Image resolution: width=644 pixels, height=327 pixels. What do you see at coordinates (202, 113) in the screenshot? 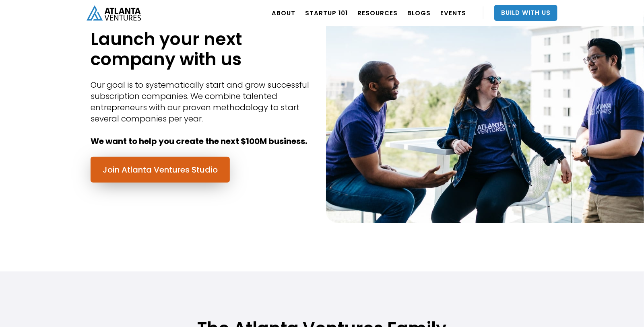
I see `div: Our goal is to systematically start and grow successful subscription companies. We combine talent...` at bounding box center [202, 113].